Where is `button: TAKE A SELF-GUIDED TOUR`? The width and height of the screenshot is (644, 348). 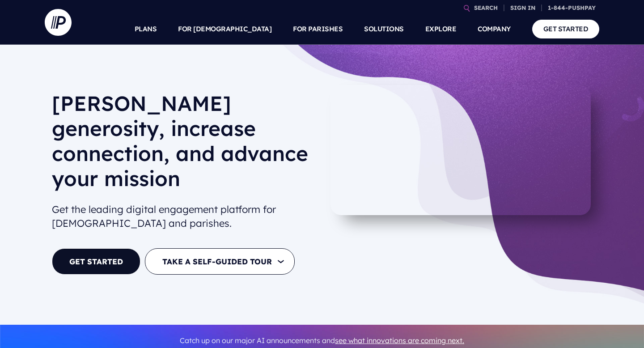 button: TAKE A SELF-GUIDED TOUR is located at coordinates (220, 262).